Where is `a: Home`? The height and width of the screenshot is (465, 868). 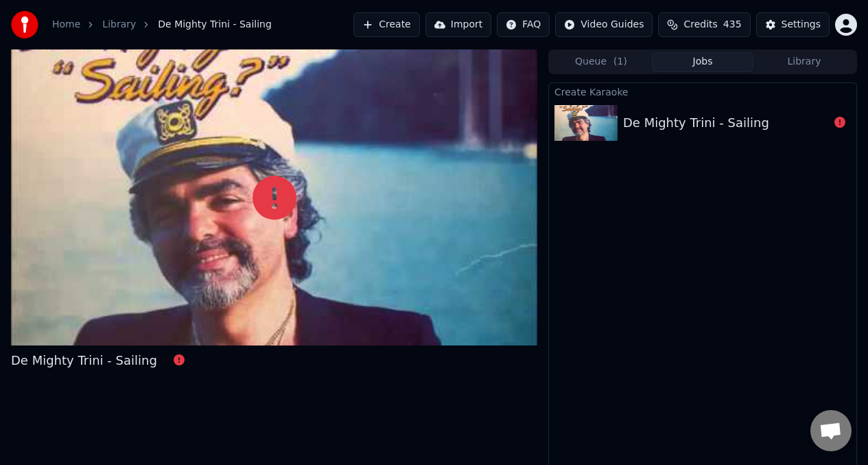
a: Home is located at coordinates (66, 25).